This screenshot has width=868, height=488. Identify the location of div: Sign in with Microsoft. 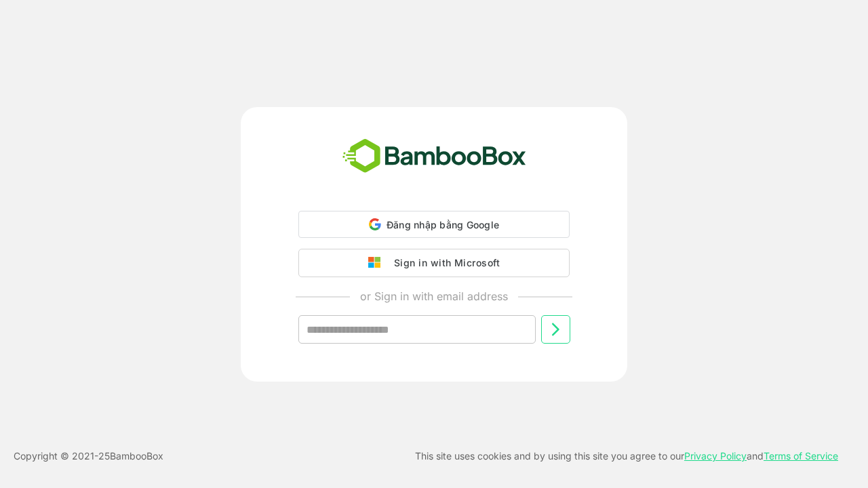
(443, 263).